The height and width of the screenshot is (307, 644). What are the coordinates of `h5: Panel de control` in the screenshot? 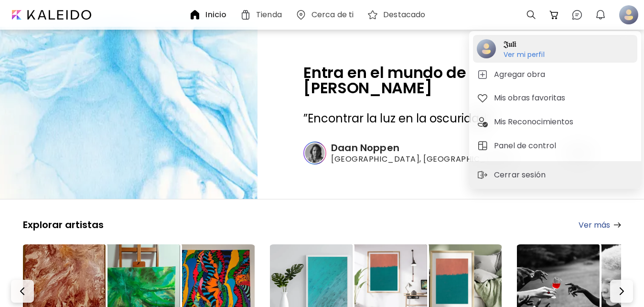 It's located at (527, 146).